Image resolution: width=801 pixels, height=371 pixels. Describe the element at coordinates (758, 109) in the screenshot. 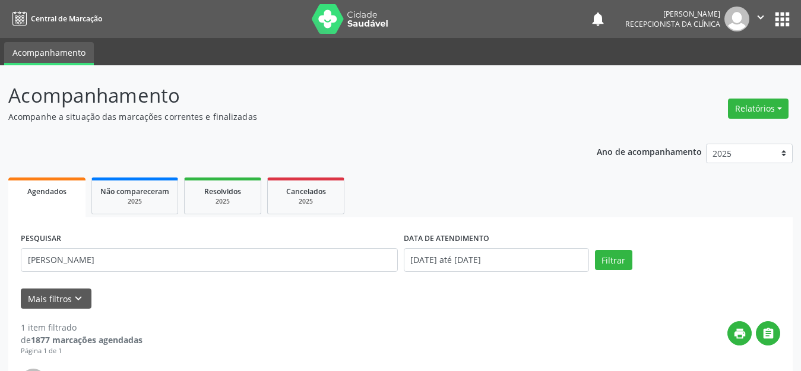

I see `button: Relatórios` at that location.